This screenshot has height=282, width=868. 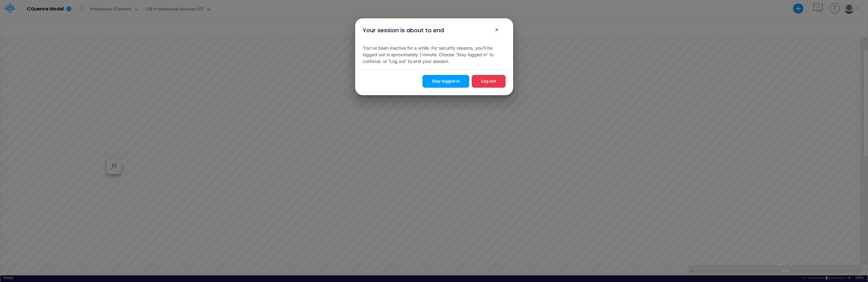 What do you see at coordinates (446, 81) in the screenshot?
I see `button: Stay logged in` at bounding box center [446, 81].